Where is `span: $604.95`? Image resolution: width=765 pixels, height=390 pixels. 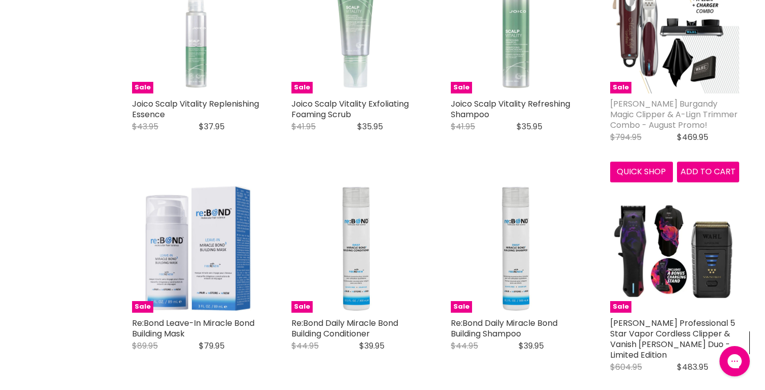 span: $604.95 is located at coordinates (626, 367).